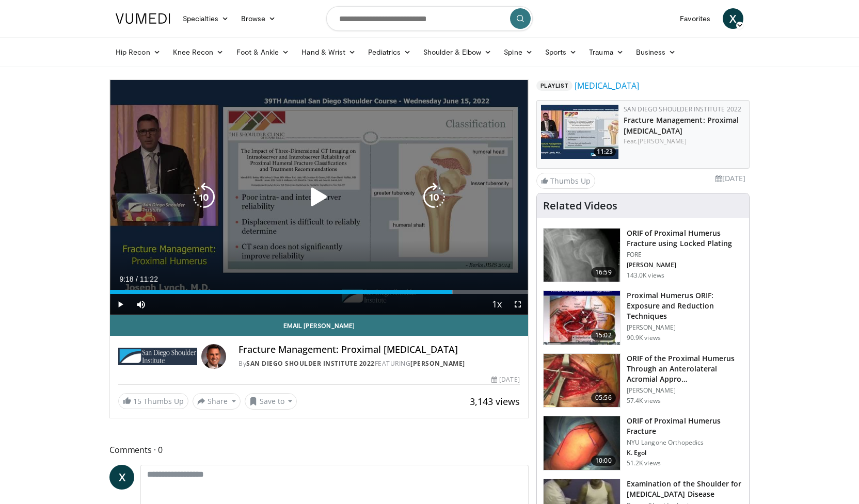 The height and width of the screenshot is (504, 859). I want to click on a: Spine, so click(518, 52).